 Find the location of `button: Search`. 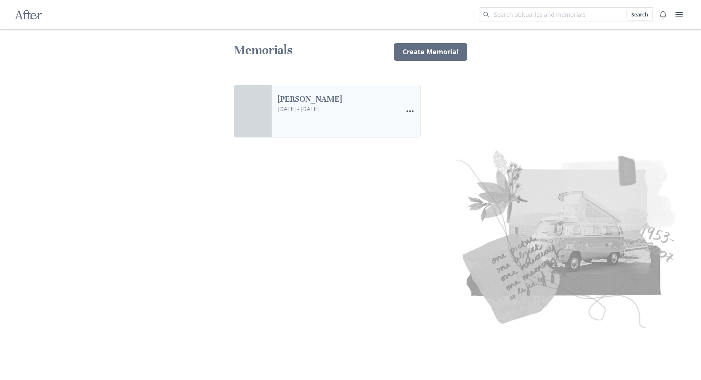

button: Search is located at coordinates (640, 15).